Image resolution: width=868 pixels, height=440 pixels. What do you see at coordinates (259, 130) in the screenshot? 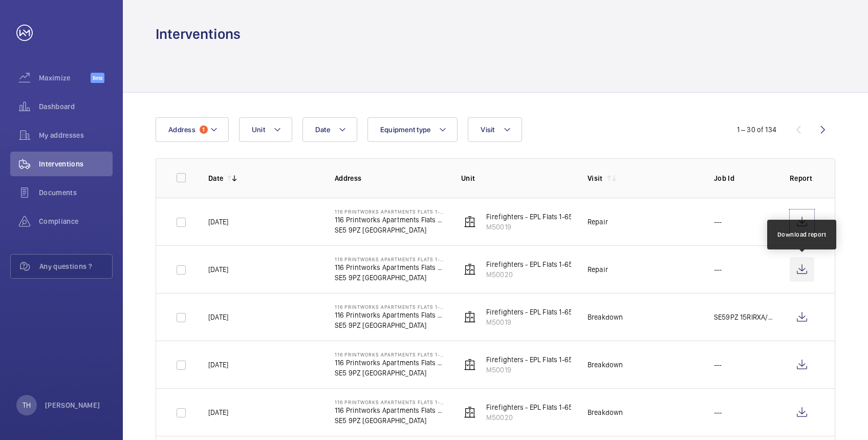
I see `span: Unit` at bounding box center [259, 130].